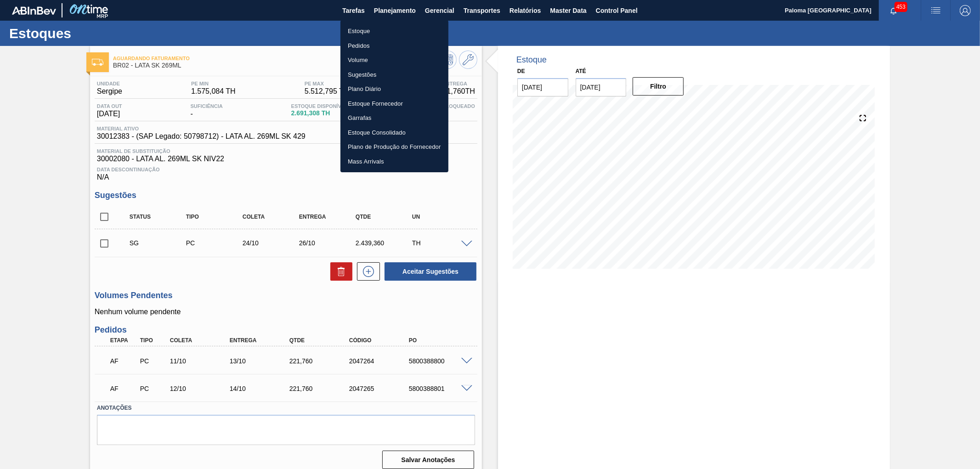  What do you see at coordinates (394, 162) in the screenshot?
I see `a: Mass Arrivals` at bounding box center [394, 162].